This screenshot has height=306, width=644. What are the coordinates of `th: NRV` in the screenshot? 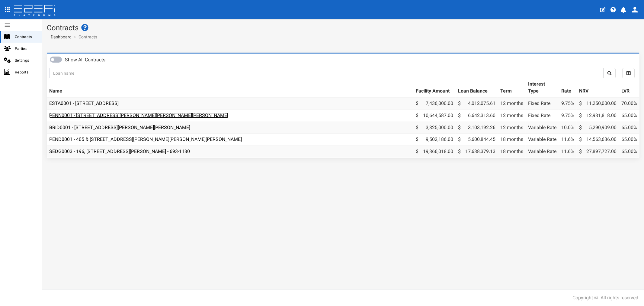 It's located at (598, 88).